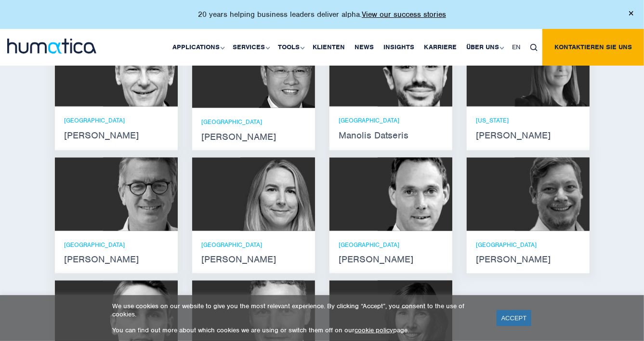 This screenshot has width=644, height=341. What do you see at coordinates (52, 46) in the screenshot?
I see `img: logo` at bounding box center [52, 46].